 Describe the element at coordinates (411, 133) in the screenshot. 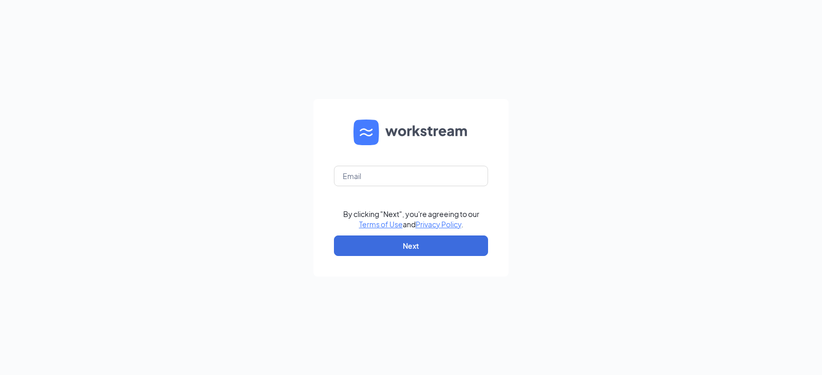

I see `img: WS logo and Workstream text` at that location.